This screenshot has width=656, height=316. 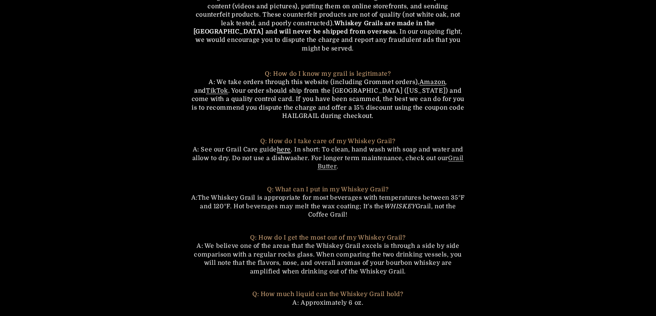 What do you see at coordinates (328, 74) in the screenshot?
I see `span: Q: How do I know my grail is legitimate?` at bounding box center [328, 74].